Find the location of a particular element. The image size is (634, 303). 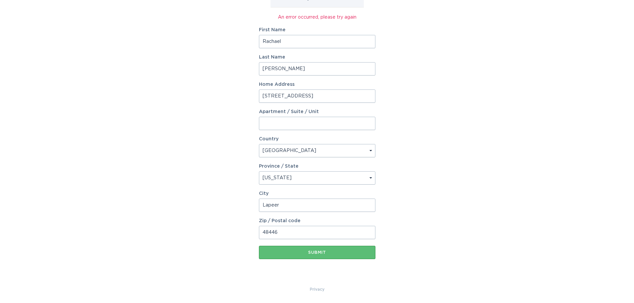

label: City is located at coordinates (317, 194).